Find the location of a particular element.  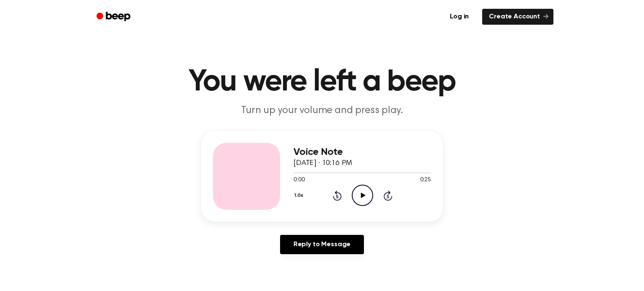

span: 0:25 is located at coordinates (426, 180).